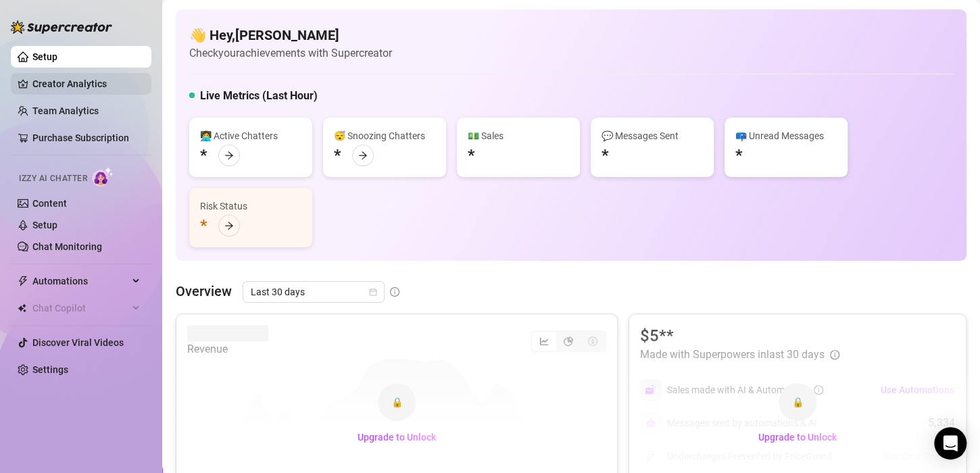 Image resolution: width=980 pixels, height=473 pixels. Describe the element at coordinates (291, 53) in the screenshot. I see `article: Check your achievements with Supercreator` at that location.